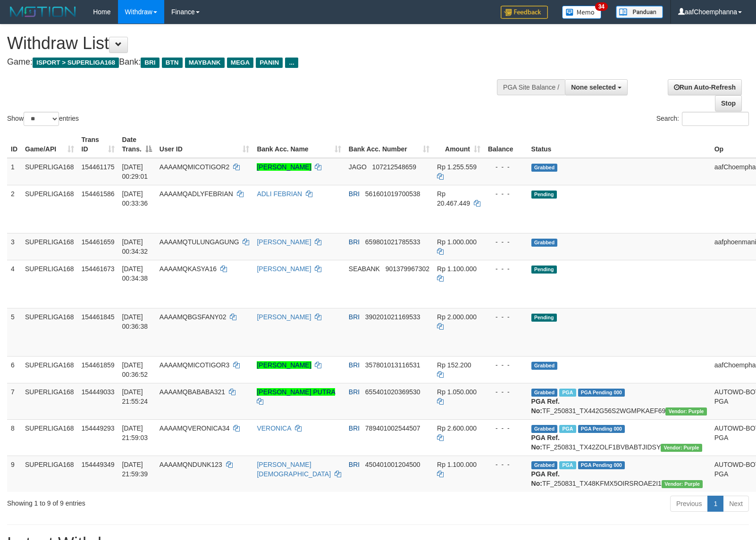 The image size is (756, 540). What do you see at coordinates (50, 144) in the screenshot?
I see `th: Game/API: activate to sort column ascending` at bounding box center [50, 144].